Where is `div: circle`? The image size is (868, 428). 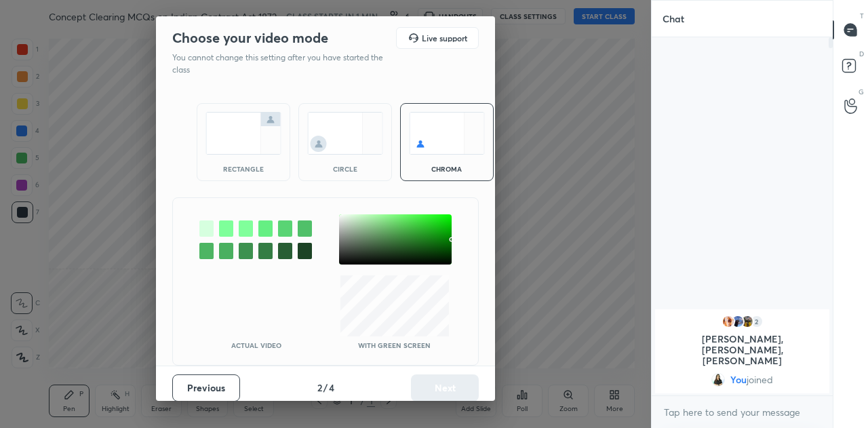
div: circle is located at coordinates (345, 169).